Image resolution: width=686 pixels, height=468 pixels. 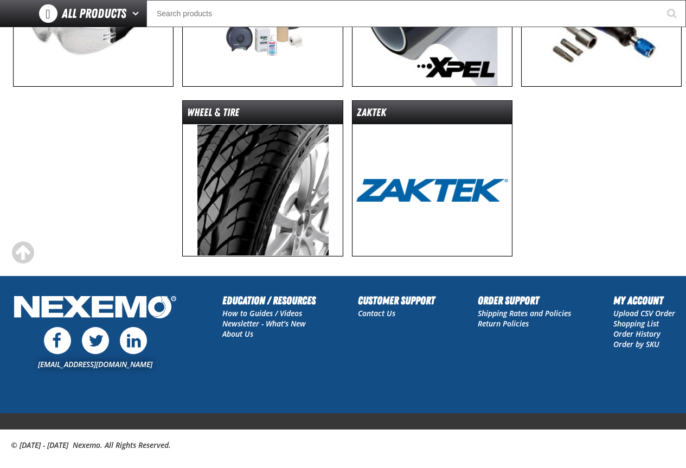 What do you see at coordinates (95, 308) in the screenshot?
I see `img: Nexemo Logo` at bounding box center [95, 308].